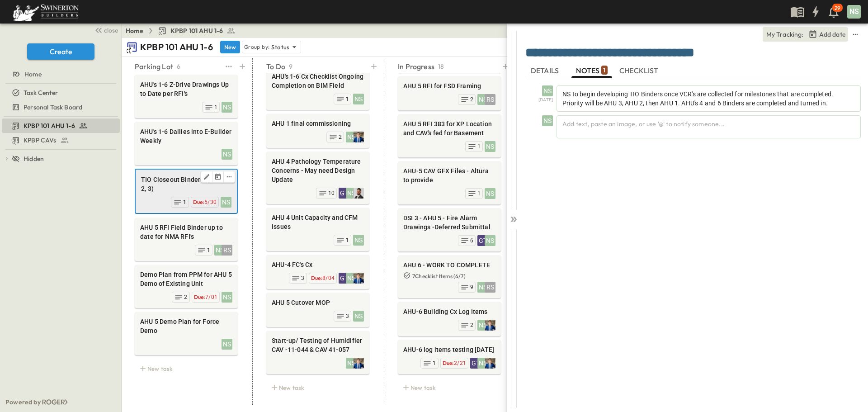 This screenshot has height=412, width=868. Describe the element at coordinates (183, 31) in the screenshot. I see `nav: breadcrumbs` at that location.